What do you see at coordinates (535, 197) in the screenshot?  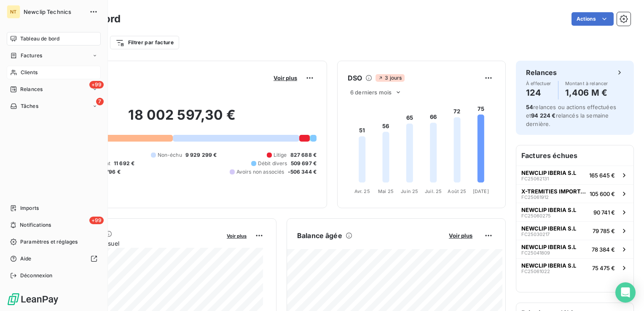 I see `span: FC25061912` at bounding box center [535, 197].